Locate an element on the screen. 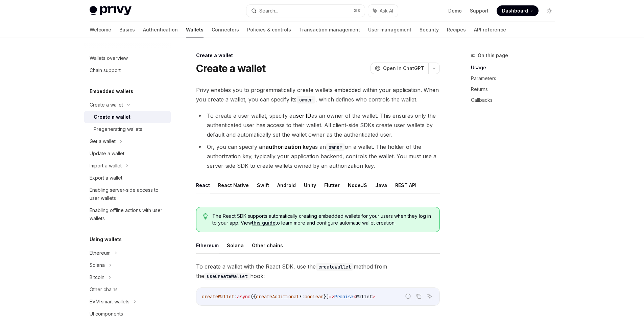 The height and width of the screenshot is (324, 644). a: Welcome is located at coordinates (101, 30).